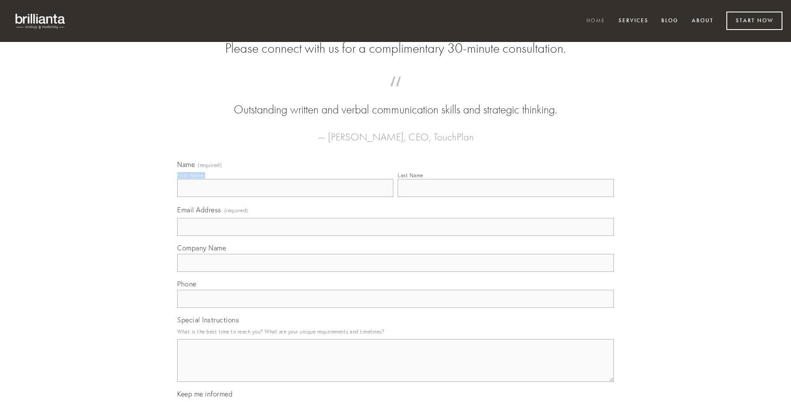 The width and height of the screenshot is (791, 402). What do you see at coordinates (186, 164) in the screenshot?
I see `span: Name` at bounding box center [186, 164].